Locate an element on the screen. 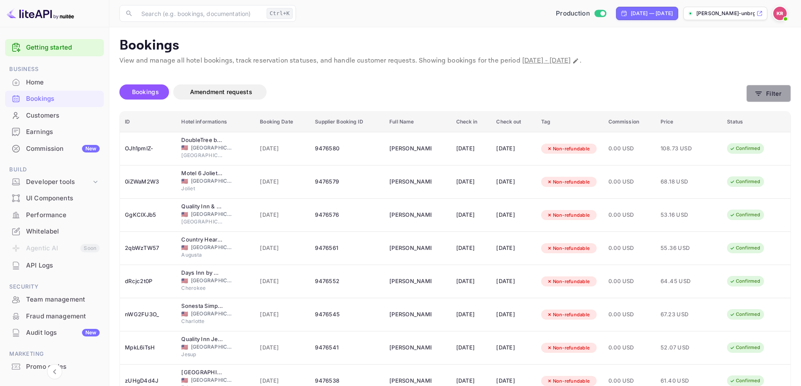 The image size is (801, 386). span: Bookings is located at coordinates (145, 92).